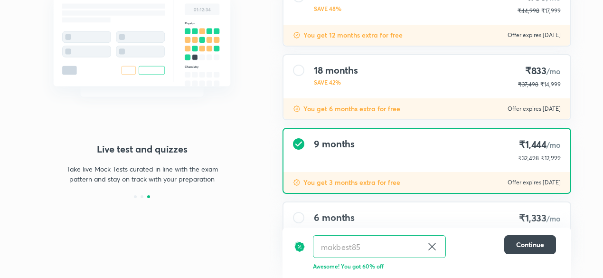 Image resolution: width=603 pixels, height=278 pixels. Describe the element at coordinates (336, 82) in the screenshot. I see `p: SAVE 42%` at that location.